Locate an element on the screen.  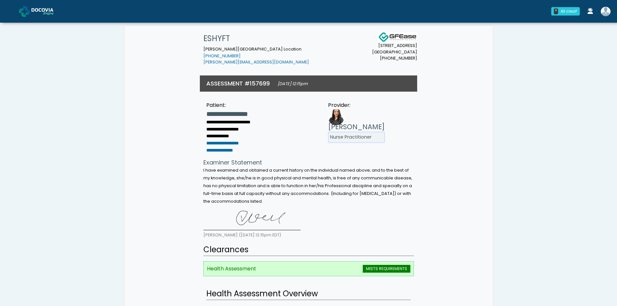
div: Provider: is located at coordinates (356, 105).